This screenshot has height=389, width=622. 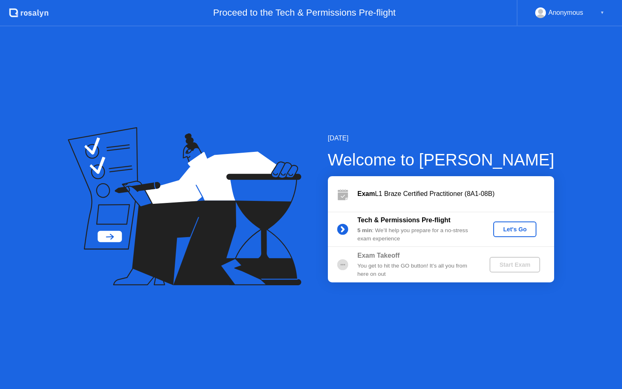 I want to click on div: You get to hit the GO button! It’s all you from here on out, so click(x=417, y=270).